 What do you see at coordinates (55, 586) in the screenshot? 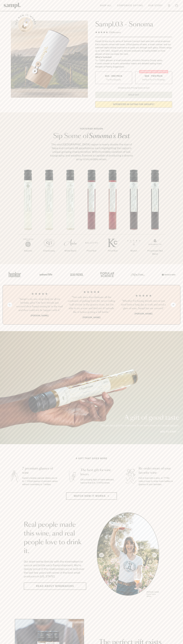
I see `a: Read about Winemakers` at bounding box center [55, 586].